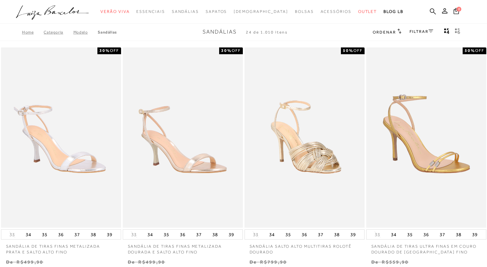  Describe the element at coordinates (305, 137) in the screenshot. I see `a: SANDÁLIA SALTO ALTO MULTITIRAS ROLOTÊ DOURADO SANDÁLIA SALTO ALTO MULTITIRAS ROLOTÊ DOURADO` at that location.